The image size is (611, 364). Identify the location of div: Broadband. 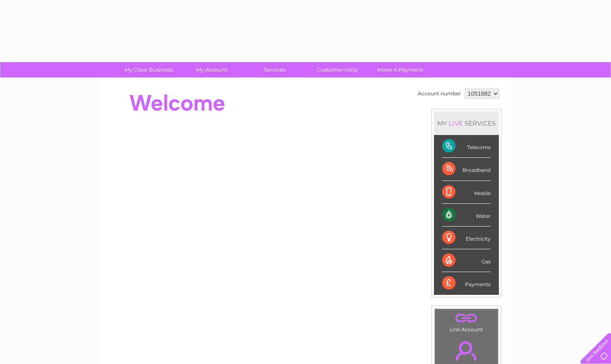
(466, 169).